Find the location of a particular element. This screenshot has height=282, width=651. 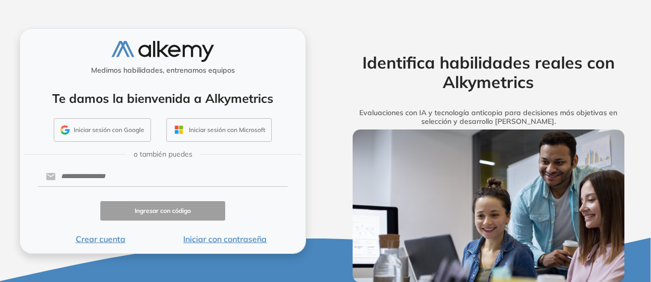

h4: Te damos la bienvenida a Alkymetrics is located at coordinates (163, 98).